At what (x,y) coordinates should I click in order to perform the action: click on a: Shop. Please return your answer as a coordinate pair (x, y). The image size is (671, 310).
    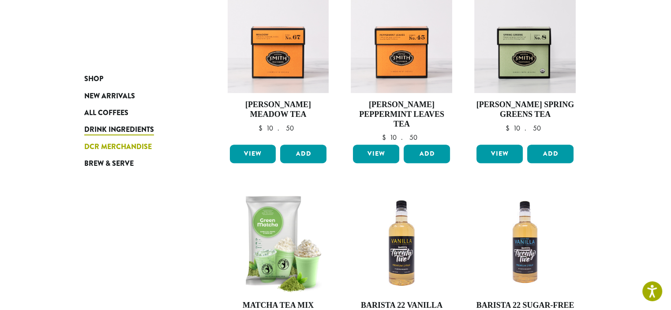
    Looking at the image, I should click on (137, 79).